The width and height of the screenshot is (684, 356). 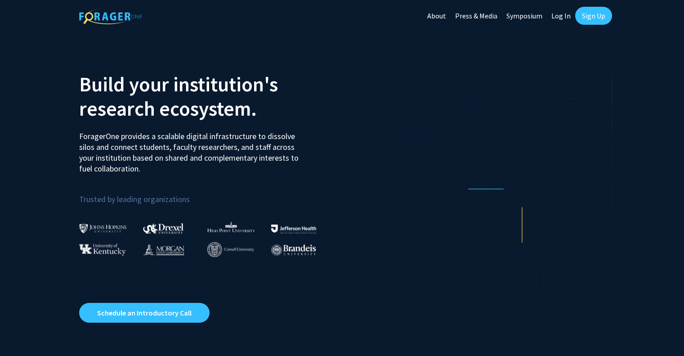 I want to click on img: Cornell University, so click(x=231, y=249).